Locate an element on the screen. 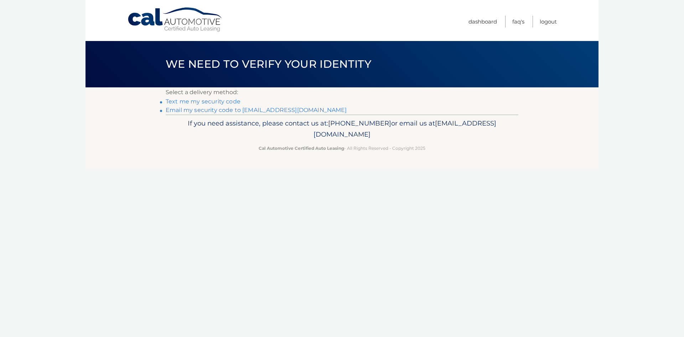 The image size is (684, 337). p: If you need assistance, please contact us at: or email us at is located at coordinates (342, 129).